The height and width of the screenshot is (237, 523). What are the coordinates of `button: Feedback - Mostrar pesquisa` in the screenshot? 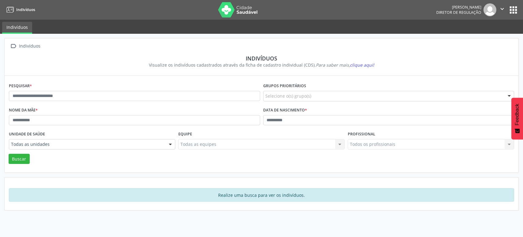 It's located at (517, 118).